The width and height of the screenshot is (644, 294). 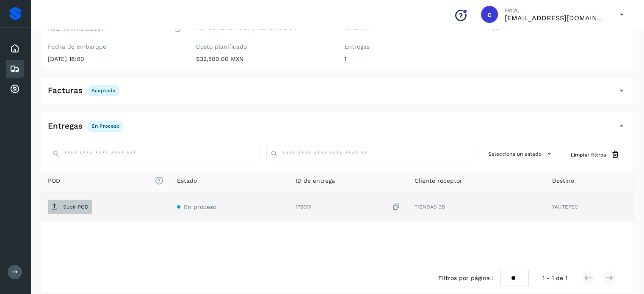 What do you see at coordinates (438, 181) in the screenshot?
I see `span: Cliente receptor` at bounding box center [438, 181].